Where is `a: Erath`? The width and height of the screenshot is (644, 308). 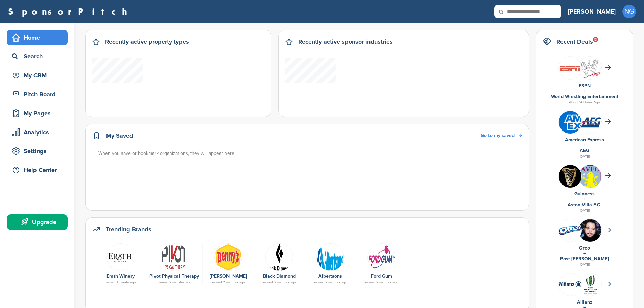 a: Erath is located at coordinates (121, 257).